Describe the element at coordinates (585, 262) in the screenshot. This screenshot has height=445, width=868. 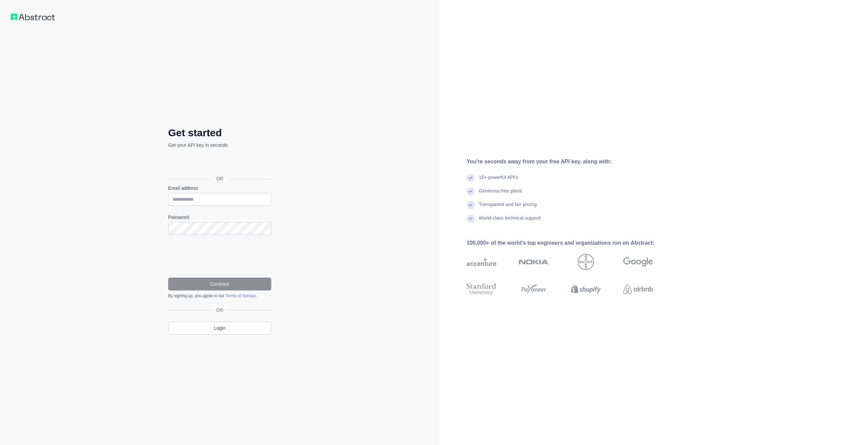
I see `img: bayer` at that location.